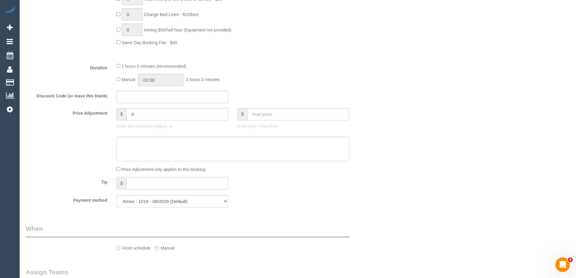  What do you see at coordinates (66, 112) in the screenshot?
I see `label: Price Adjustment` at bounding box center [66, 112].